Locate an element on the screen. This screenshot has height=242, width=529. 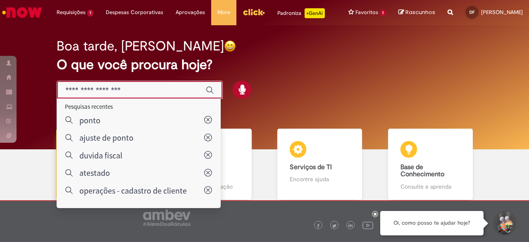
button: Iniciar Conversa de Suporte is located at coordinates (504, 223).